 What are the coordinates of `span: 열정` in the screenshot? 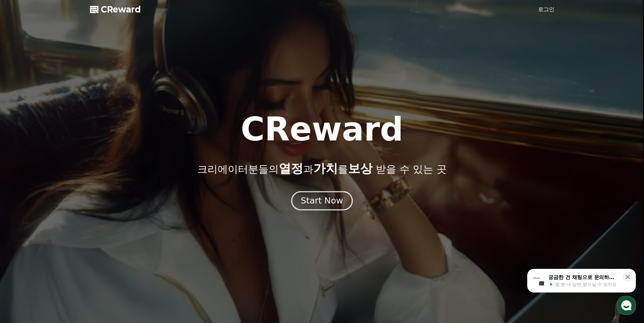 It's located at (290, 168).